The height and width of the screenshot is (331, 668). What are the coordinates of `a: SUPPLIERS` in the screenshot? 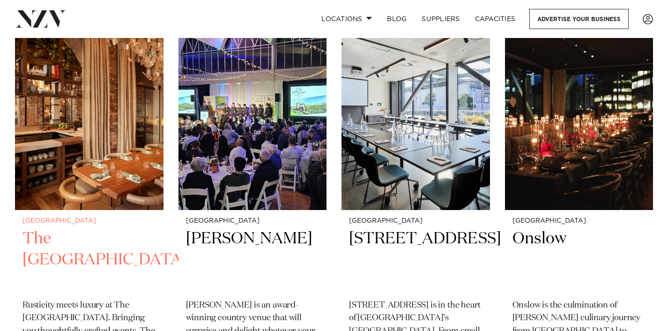 It's located at (440, 19).